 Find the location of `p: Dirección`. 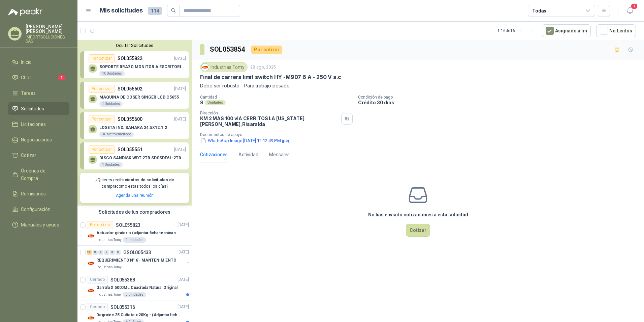

p: Dirección is located at coordinates (269, 113).